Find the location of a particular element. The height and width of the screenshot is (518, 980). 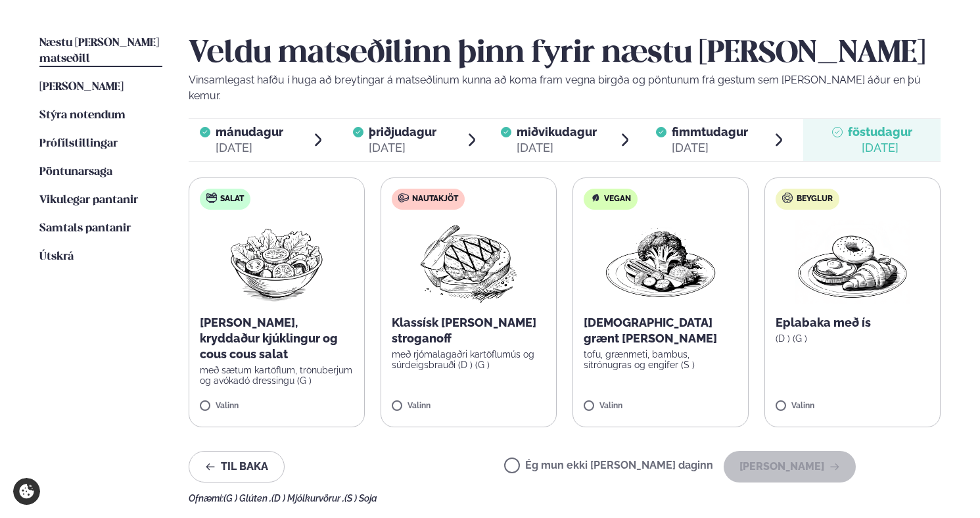

img: salad.svg is located at coordinates (211, 198).